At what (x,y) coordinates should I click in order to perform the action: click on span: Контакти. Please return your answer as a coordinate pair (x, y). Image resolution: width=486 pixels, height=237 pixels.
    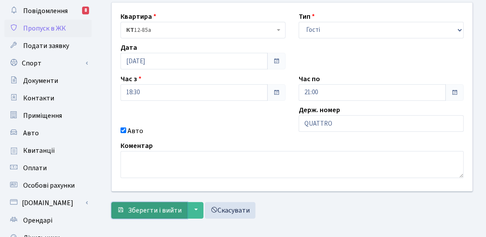
    Looking at the image, I should click on (38, 98).